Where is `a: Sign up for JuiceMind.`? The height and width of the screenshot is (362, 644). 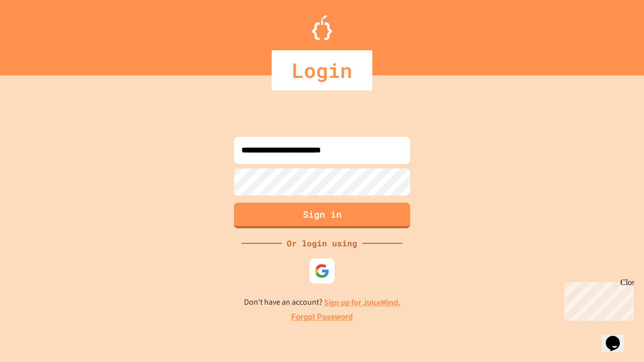 a: Sign up for JuiceMind. is located at coordinates (362, 302).